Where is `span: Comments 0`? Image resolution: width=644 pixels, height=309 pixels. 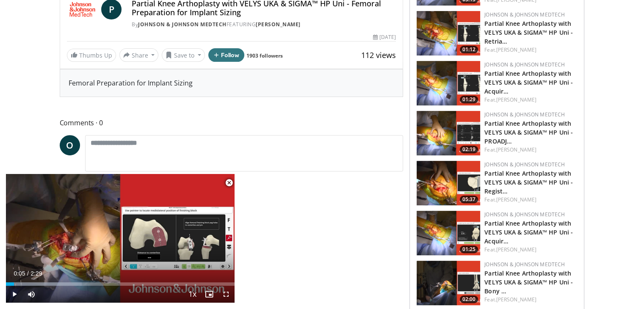
span: Comments 0 is located at coordinates (232, 123).